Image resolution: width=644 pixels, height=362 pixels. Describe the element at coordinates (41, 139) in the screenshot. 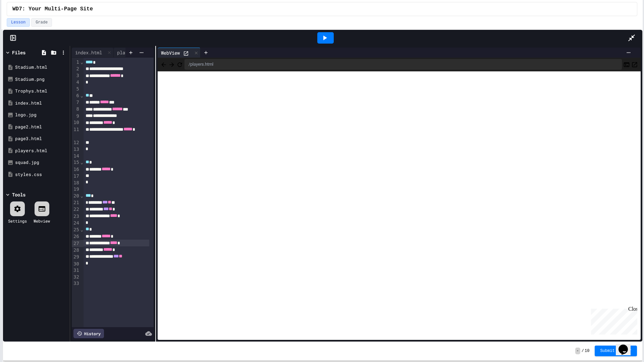

I see `div: page3.html` at that location.